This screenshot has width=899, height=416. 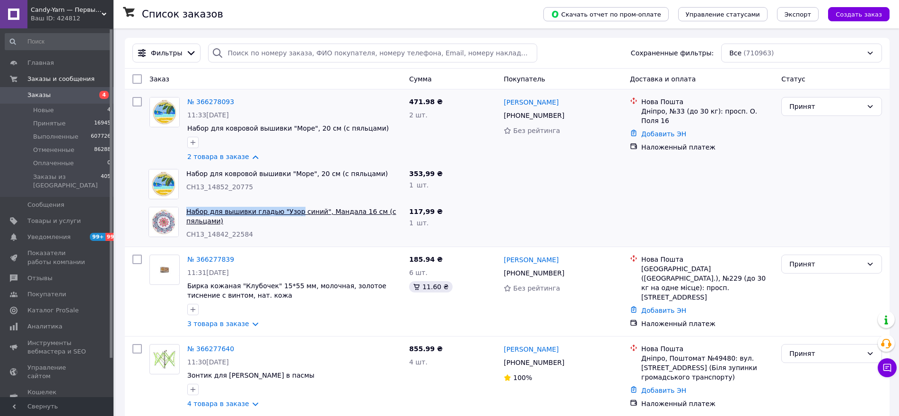 I want to click on a: № 366277839, so click(x=210, y=259).